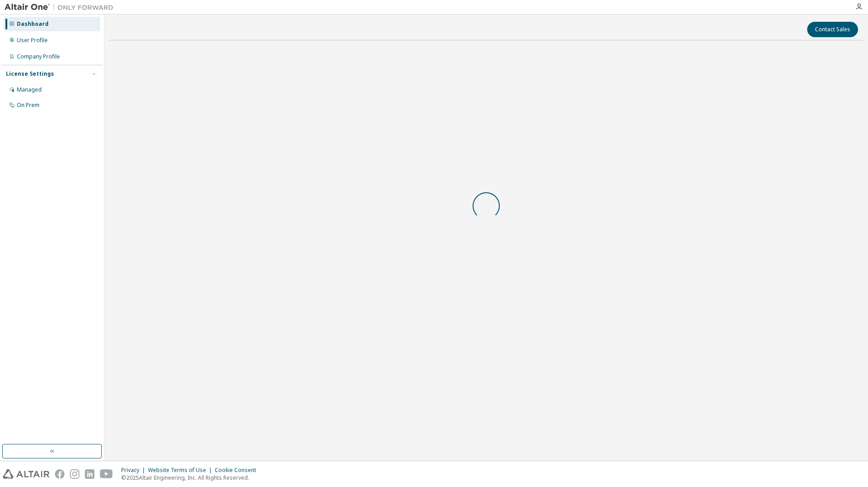  Describe the element at coordinates (60, 474) in the screenshot. I see `img: facebook.svg` at that location.